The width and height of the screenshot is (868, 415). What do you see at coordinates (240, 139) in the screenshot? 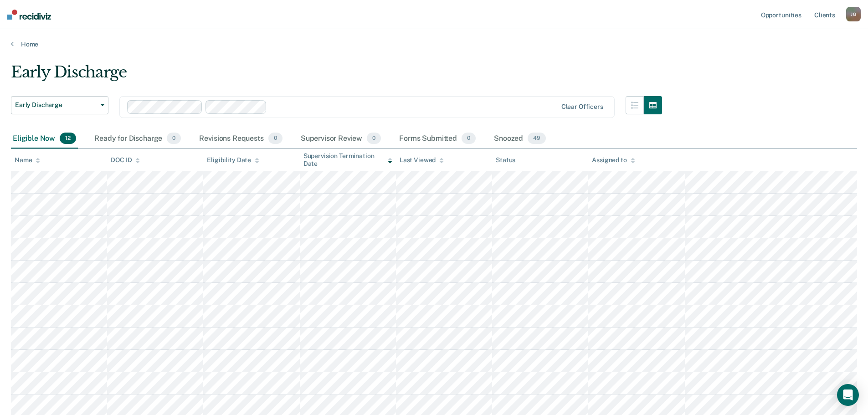
I see `div: Revisions Requests0` at bounding box center [240, 139].